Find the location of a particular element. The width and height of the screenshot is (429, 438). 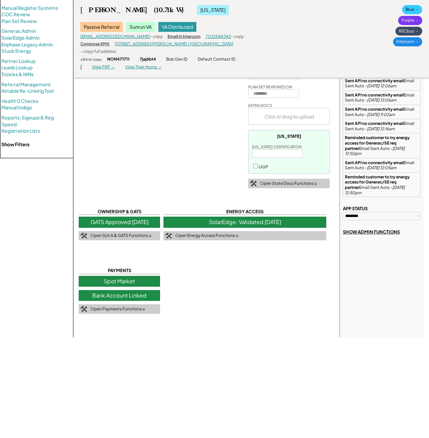

div: Default Contract ID is located at coordinates (216, 59).